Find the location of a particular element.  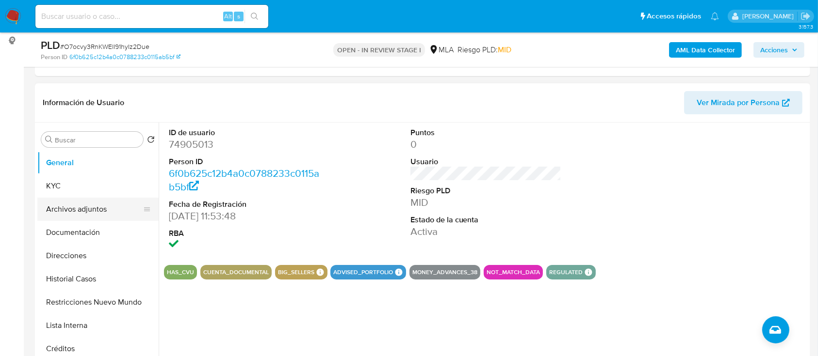

button: search-icon is located at coordinates (254, 16).